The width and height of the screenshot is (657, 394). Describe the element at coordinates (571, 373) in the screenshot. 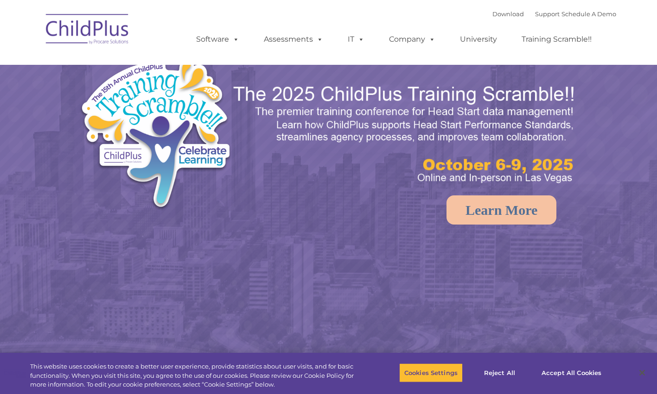

I see `button: Accept All Cookies` at that location.